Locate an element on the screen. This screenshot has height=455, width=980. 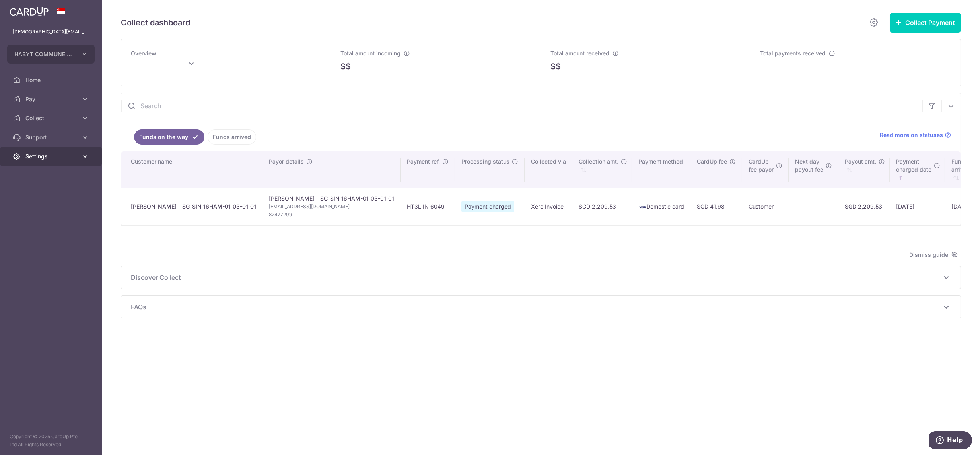
button: Collect Payment is located at coordinates (925, 23).